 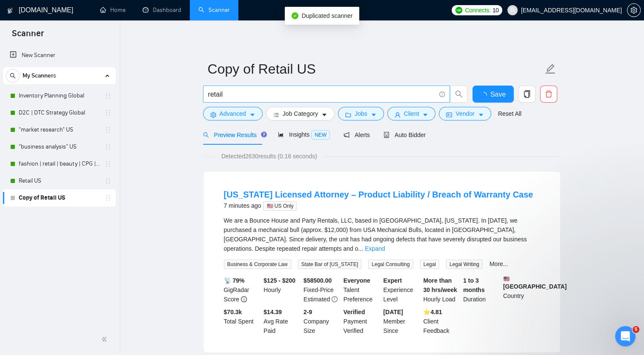 What do you see at coordinates (361, 114) in the screenshot?
I see `span: Jobs` at bounding box center [361, 114].